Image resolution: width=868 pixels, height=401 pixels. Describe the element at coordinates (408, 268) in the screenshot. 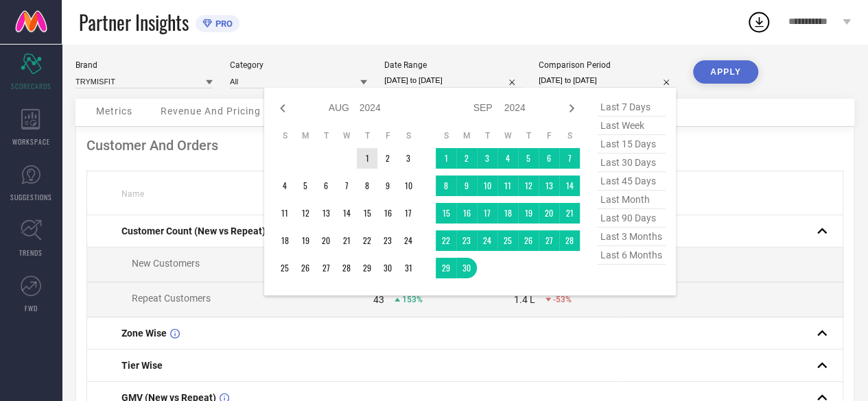

I see `td: Sat Aug 31 2024` at that location.